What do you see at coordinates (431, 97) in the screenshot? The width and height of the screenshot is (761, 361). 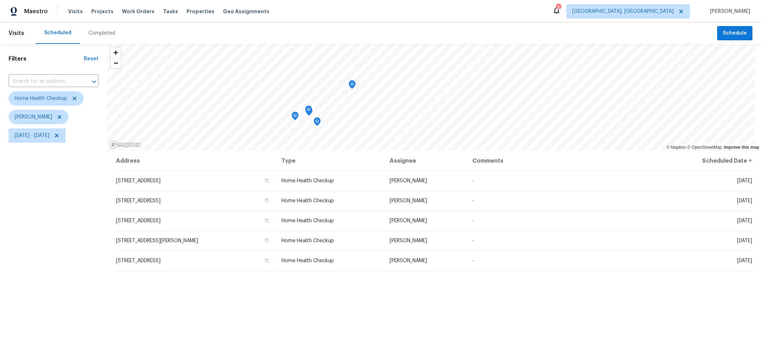 I see `canvas: Map` at bounding box center [431, 97].